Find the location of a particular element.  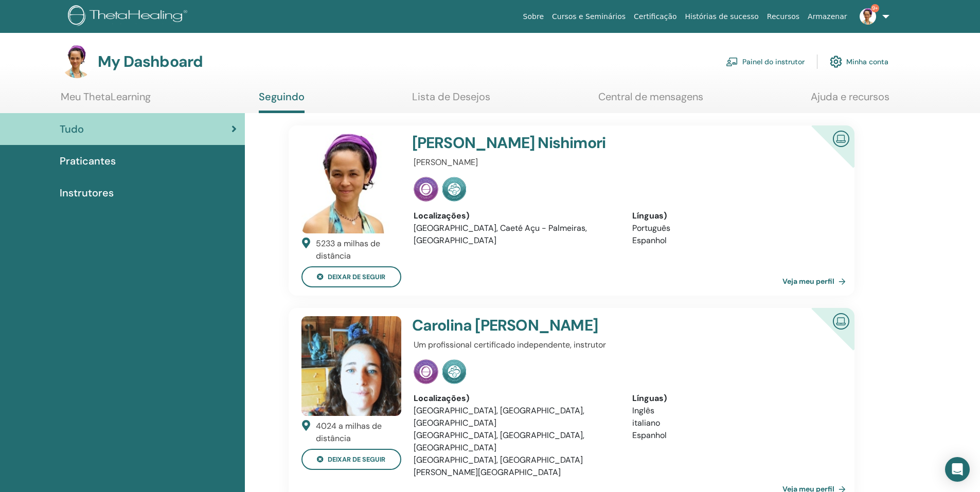

a: Seguindo is located at coordinates (282, 102).